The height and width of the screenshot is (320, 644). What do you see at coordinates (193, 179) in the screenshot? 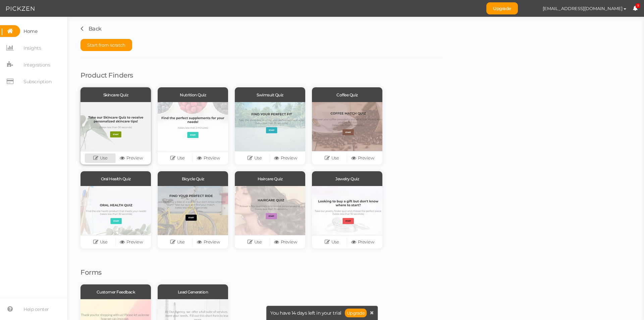
I see `div: Bicycle Quiz` at bounding box center [193, 179].